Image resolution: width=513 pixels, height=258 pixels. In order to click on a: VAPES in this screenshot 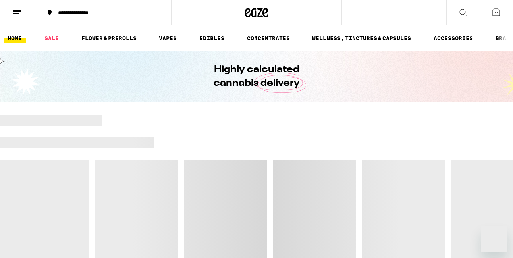, I will do `click(168, 38)`.